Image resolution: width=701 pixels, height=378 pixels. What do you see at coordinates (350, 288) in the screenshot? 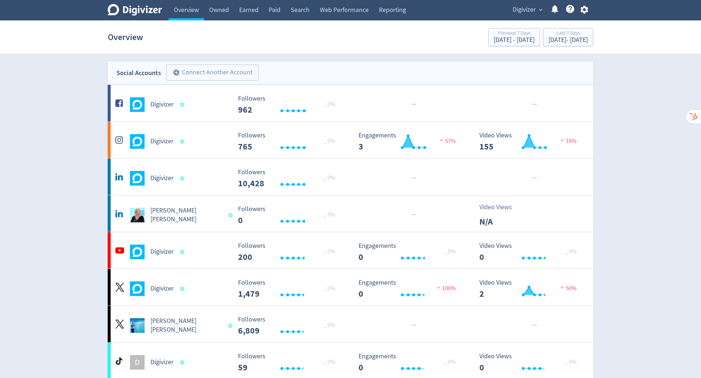
I see `a: Digivizer undefinedDigivizer Followers 1,479 Followers 1,479 _ 0% Engagements 0 Engagements 0 100...` at bounding box center [350, 288].